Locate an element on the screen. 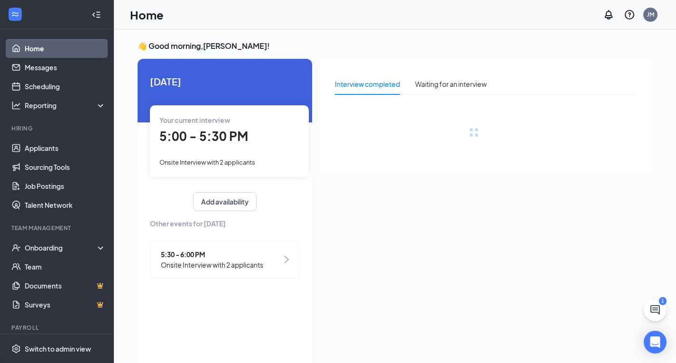 The image size is (676, 363). a: Sourcing Tools is located at coordinates (65, 167).